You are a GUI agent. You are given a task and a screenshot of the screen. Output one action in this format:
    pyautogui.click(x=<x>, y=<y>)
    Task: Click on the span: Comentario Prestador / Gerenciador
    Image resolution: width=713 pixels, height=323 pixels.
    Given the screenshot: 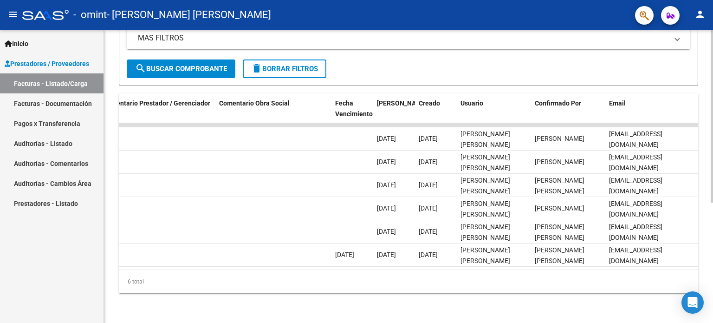 What is the action you would take?
    pyautogui.click(x=156, y=103)
    